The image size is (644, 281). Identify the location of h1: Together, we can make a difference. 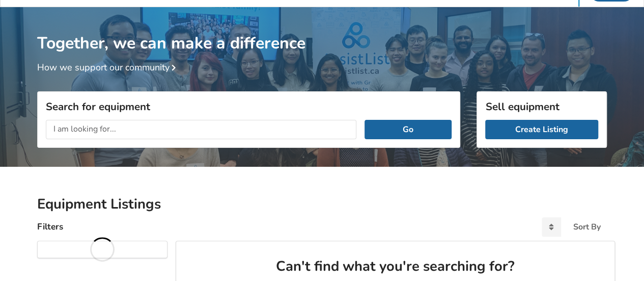
(322, 30).